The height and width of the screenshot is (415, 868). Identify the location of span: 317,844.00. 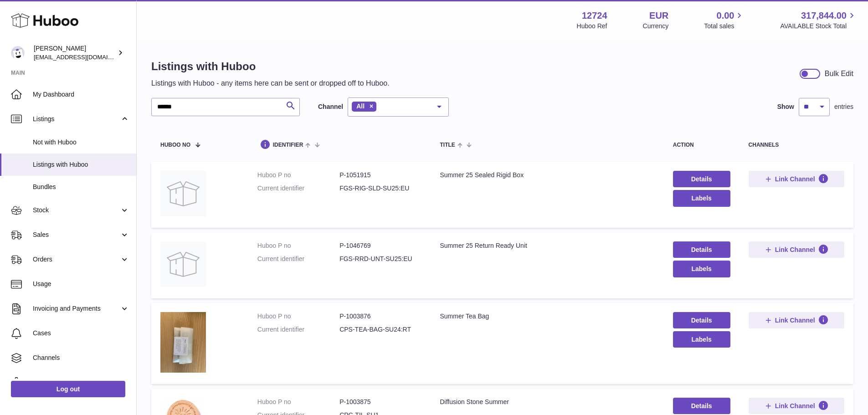
(824, 16).